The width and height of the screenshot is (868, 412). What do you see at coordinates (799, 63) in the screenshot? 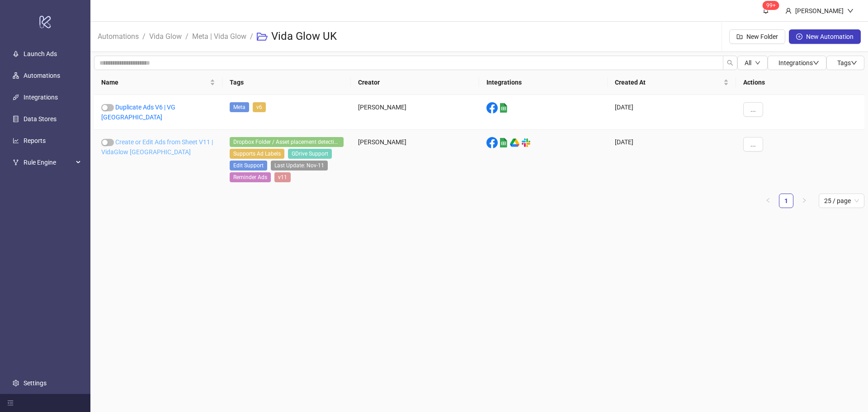
I see `span: Integrations` at bounding box center [799, 63].